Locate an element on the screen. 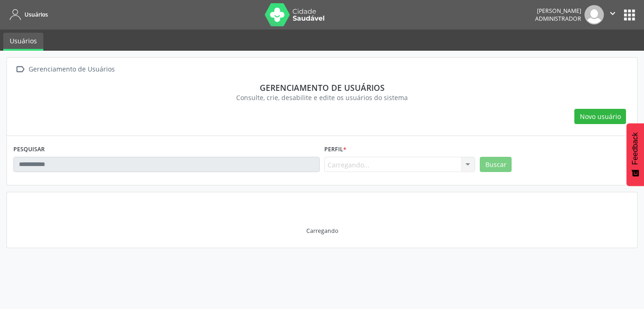  label: Perfil is located at coordinates (335, 149).